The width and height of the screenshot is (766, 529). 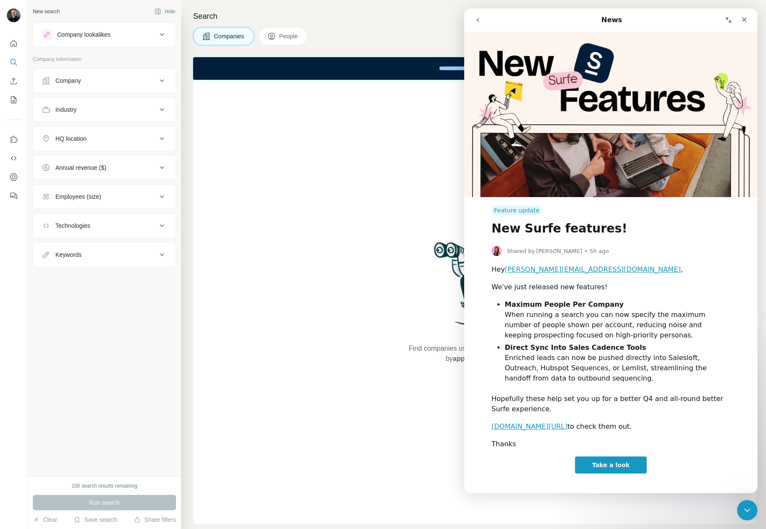 I want to click on div: We've just released new features!, so click(x=147, y=278).